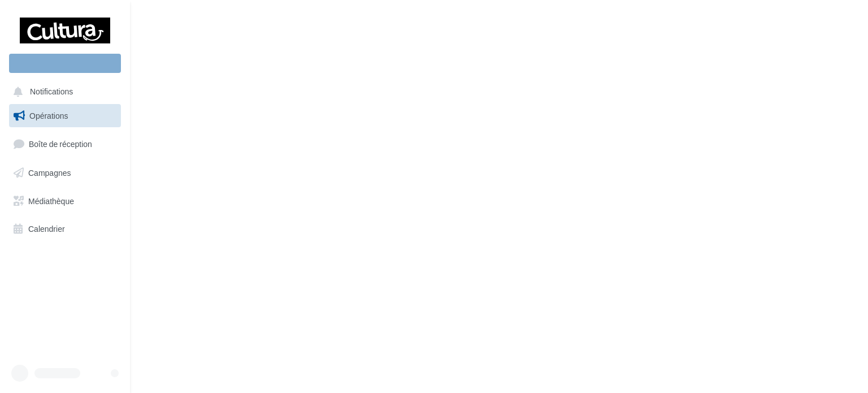 The width and height of the screenshot is (868, 393). What do you see at coordinates (65, 201) in the screenshot?
I see `a: Médiathèque` at bounding box center [65, 201].